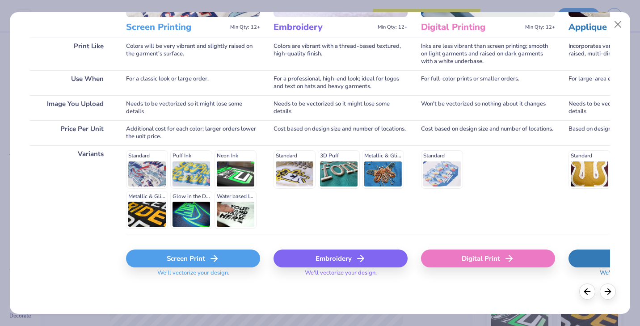  Describe the element at coordinates (488, 83) in the screenshot. I see `div: For full-color prints or smaller orders.` at that location.